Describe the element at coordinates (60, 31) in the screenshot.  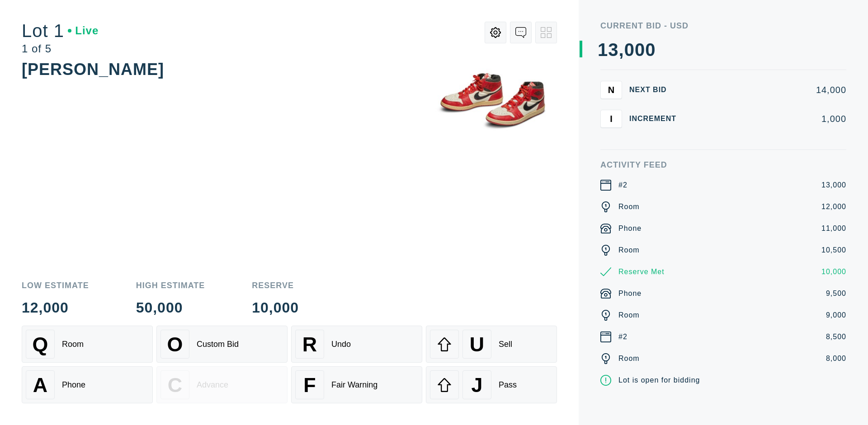
I see `div: Lot 1` at that location.